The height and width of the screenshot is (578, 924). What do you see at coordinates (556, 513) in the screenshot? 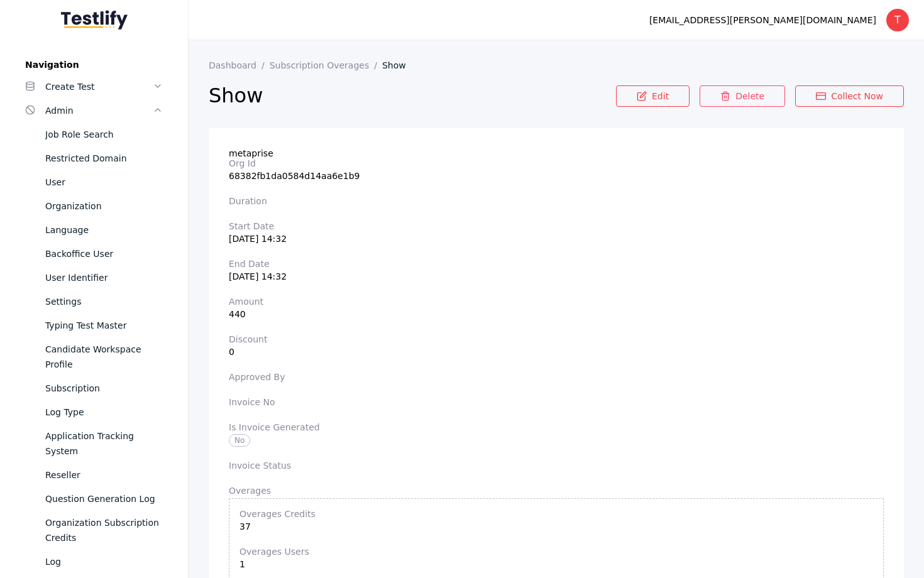
I see `label: Overages Credits` at bounding box center [556, 513].